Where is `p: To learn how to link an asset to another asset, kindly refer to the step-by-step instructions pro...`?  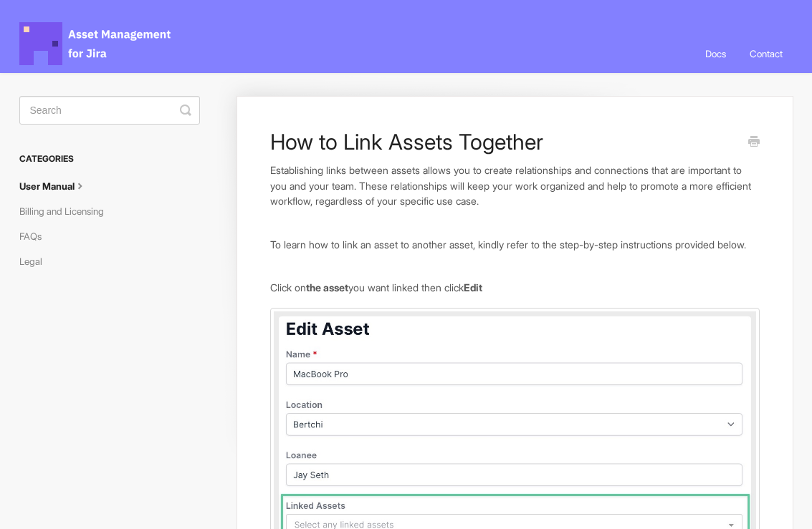 p: To learn how to link an asset to another asset, kindly refer to the step-by-step instructions pro... is located at coordinates (515, 245).